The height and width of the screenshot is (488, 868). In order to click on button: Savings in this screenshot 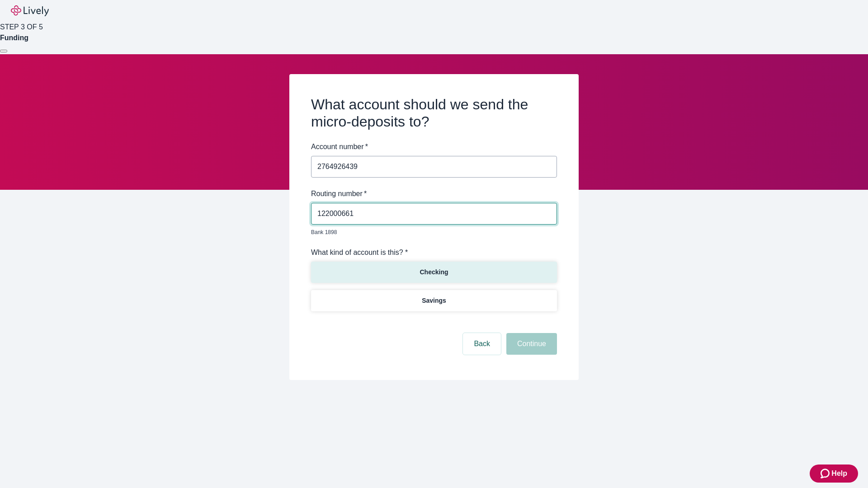, I will do `click(434, 300)`.